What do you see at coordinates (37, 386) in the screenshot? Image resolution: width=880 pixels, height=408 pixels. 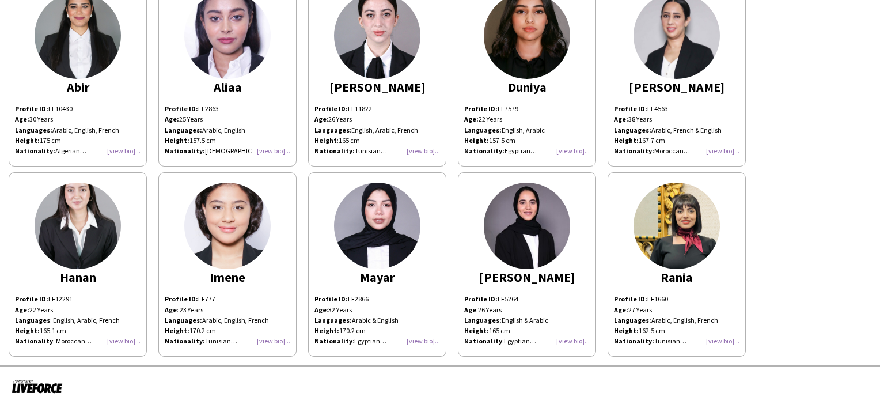 I see `img: Powered by Liveforce` at bounding box center [37, 386].